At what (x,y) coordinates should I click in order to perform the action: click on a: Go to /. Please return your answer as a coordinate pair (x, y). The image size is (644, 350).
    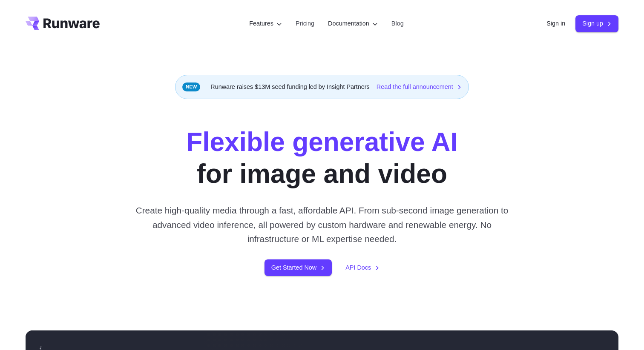
    Looking at the image, I should click on (63, 23).